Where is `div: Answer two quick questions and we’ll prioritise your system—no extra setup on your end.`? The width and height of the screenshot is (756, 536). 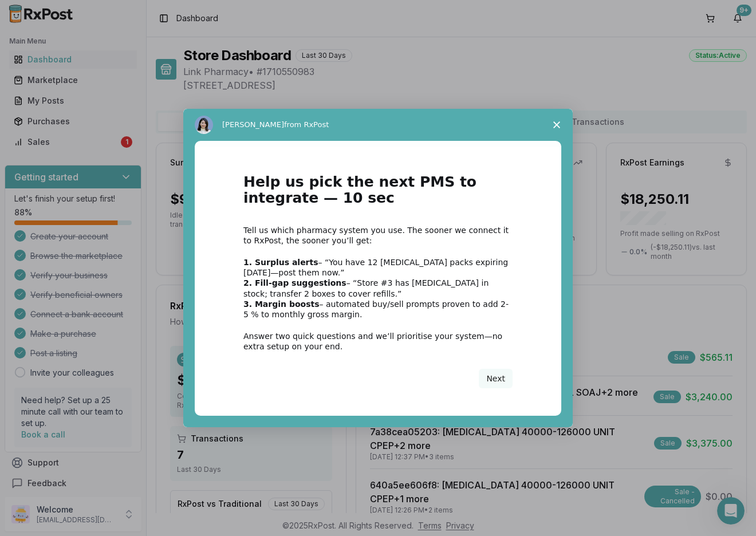 div: Answer two quick questions and we’ll prioritise your system—no extra setup on your end. is located at coordinates (378, 341).